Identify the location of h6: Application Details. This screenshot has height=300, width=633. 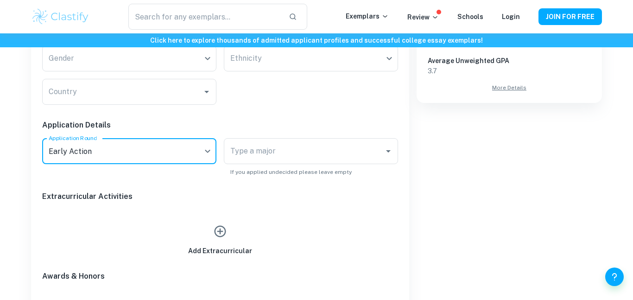
(220, 125).